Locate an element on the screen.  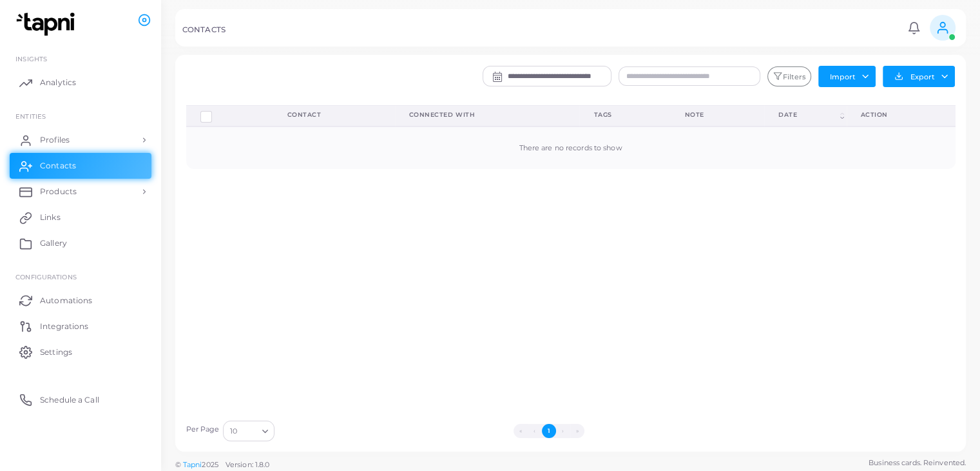
span: Products is located at coordinates (58, 192).